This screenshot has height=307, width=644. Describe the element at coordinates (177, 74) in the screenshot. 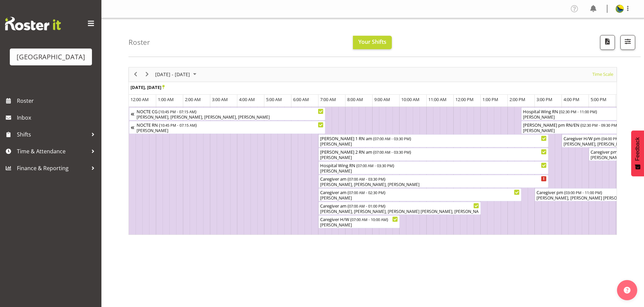

I see `button: October 2025` at that location.